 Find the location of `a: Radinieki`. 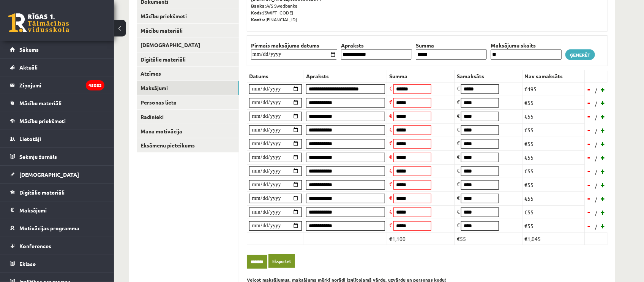

a: Radinieki is located at coordinates (187, 117).